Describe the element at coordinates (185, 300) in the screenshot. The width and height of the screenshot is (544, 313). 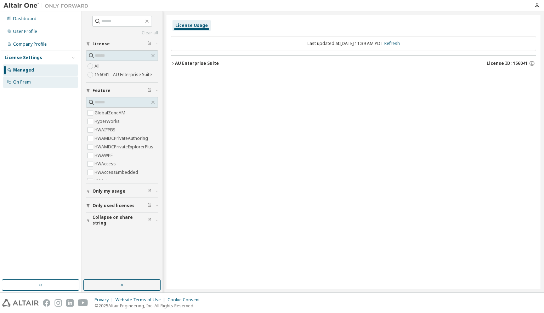
I see `div: Cookie Consent` at that location.